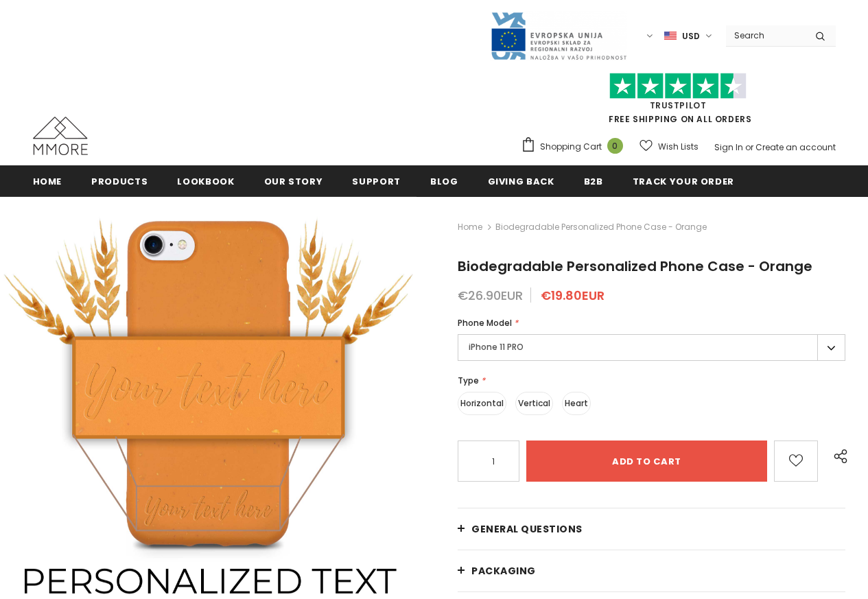 The height and width of the screenshot is (599, 868). I want to click on span: Products, so click(120, 181).